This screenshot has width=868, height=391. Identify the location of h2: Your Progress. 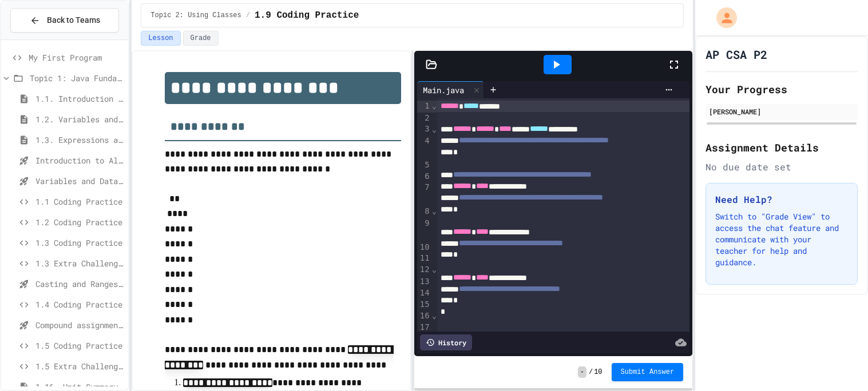
(781, 90).